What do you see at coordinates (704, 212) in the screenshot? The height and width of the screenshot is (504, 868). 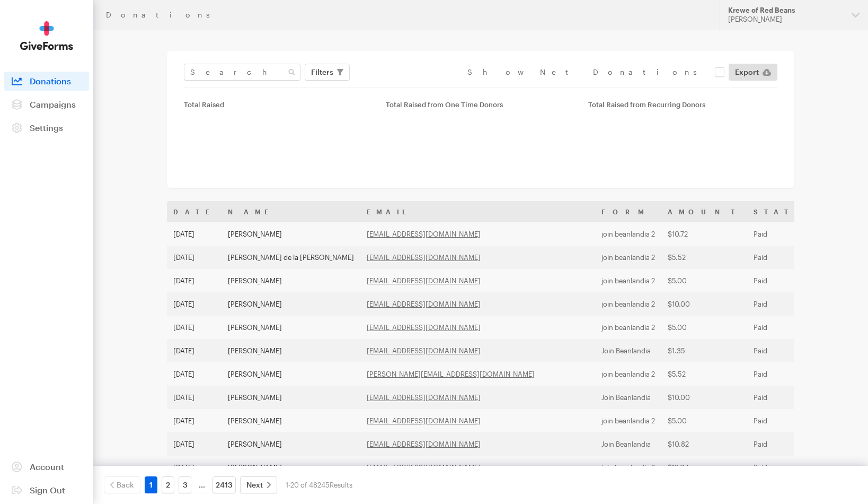 I see `th: Amount` at bounding box center [704, 212].